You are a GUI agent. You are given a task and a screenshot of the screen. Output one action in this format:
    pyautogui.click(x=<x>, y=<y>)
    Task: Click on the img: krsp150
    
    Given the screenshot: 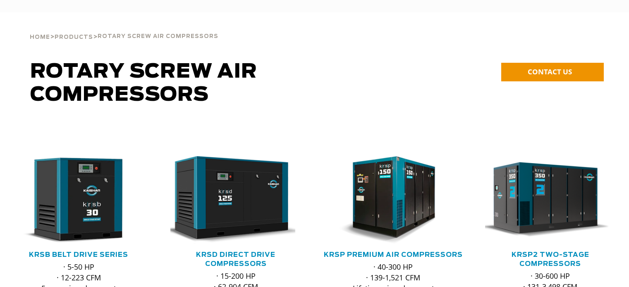 What is the action you would take?
    pyautogui.click(x=387, y=200)
    